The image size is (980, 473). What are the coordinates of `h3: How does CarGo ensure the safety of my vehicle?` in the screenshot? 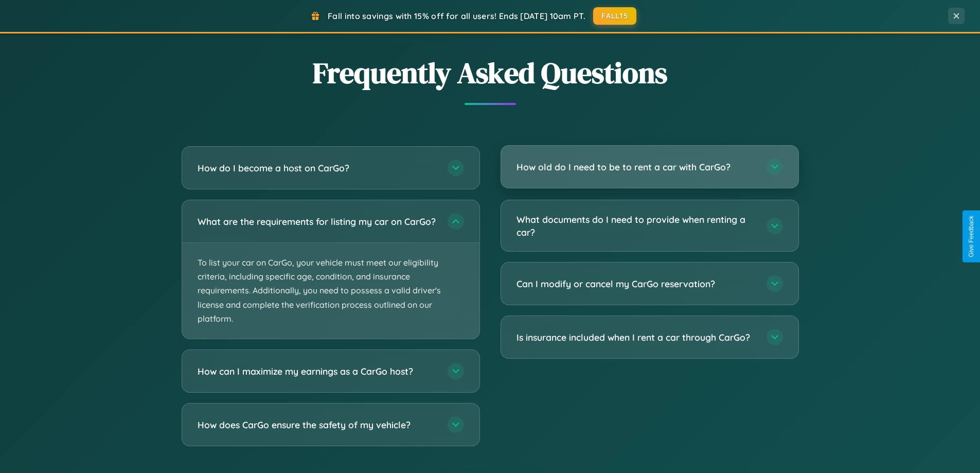 It's located at (317, 425).